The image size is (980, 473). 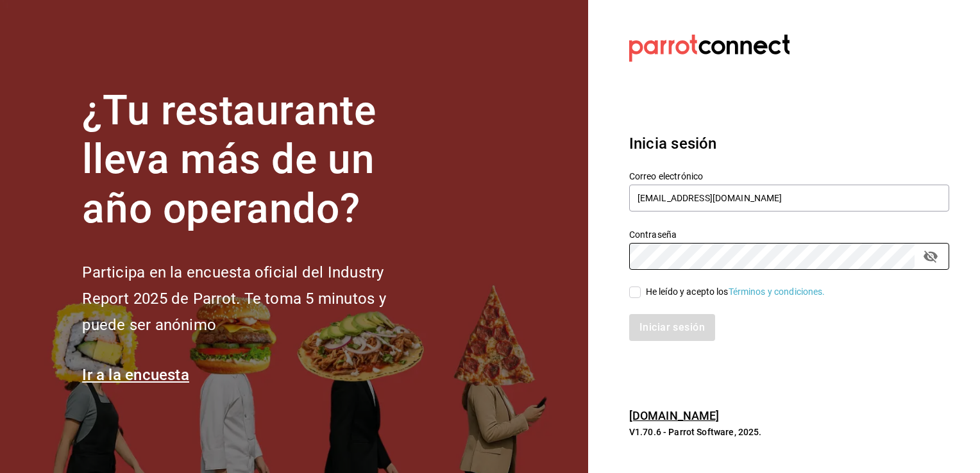 I want to click on h3: Inicia sesión, so click(x=789, y=144).